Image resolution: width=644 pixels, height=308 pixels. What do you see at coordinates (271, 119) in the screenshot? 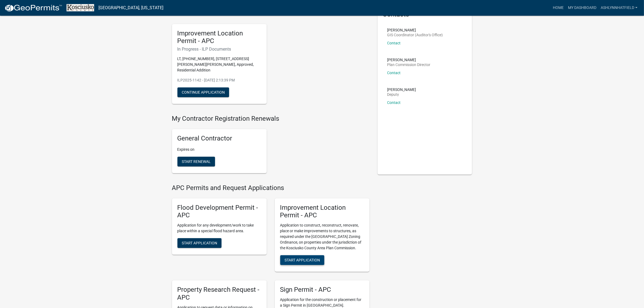
I see `h4: My Contractor Registration Renewals` at bounding box center [271, 119].